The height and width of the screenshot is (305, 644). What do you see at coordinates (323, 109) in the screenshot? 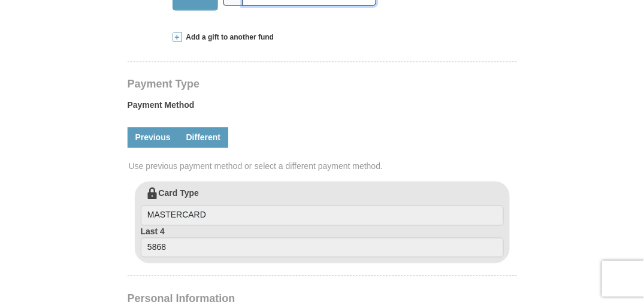
I see `label: Payment Method` at bounding box center [323, 109].